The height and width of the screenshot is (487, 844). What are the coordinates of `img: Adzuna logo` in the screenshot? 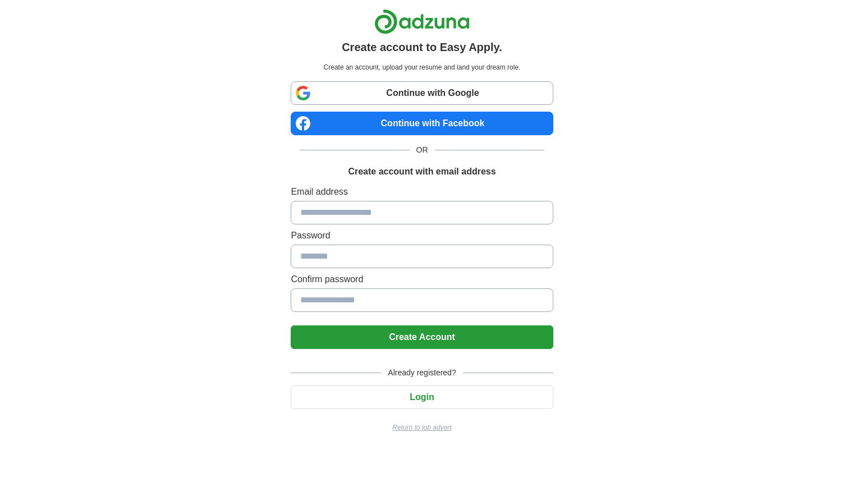 It's located at (422, 21).